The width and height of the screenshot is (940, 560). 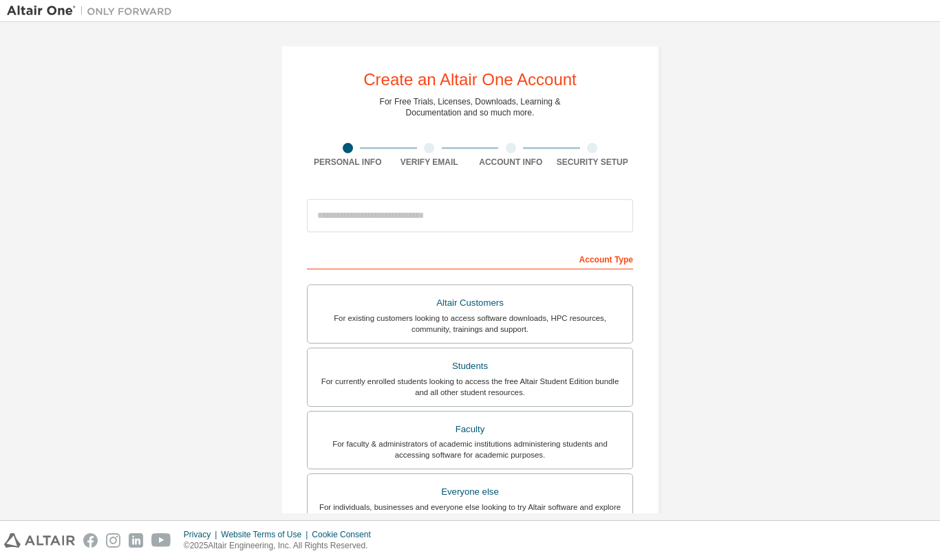 What do you see at coordinates (470, 513) in the screenshot?
I see `div: For individuals, businesses and everyone else looking to try Altair software and explore our prod...` at bounding box center [470, 513].